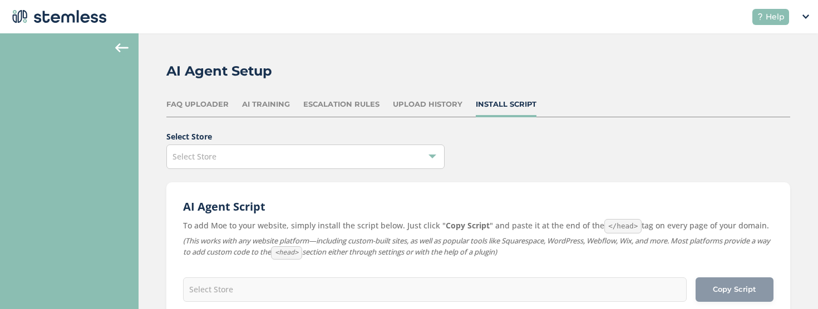  What do you see at coordinates (775, 17) in the screenshot?
I see `span: Help` at bounding box center [775, 17].